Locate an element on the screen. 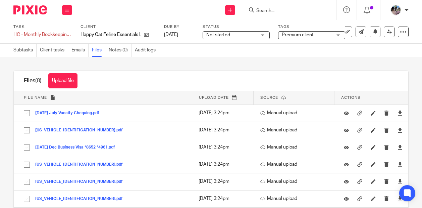  span: Premium client is located at coordinates (297, 35).